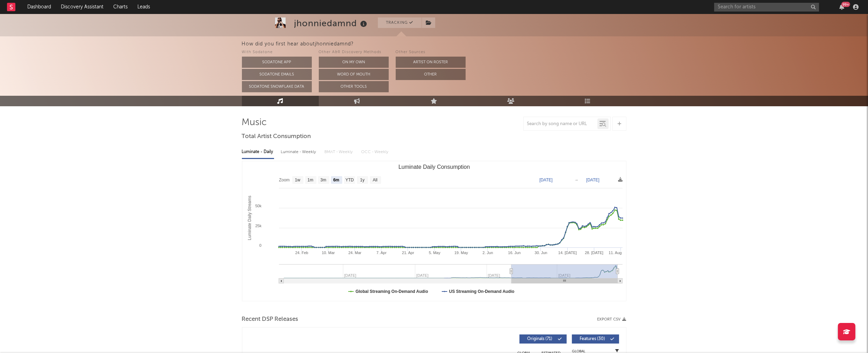  I want to click on text: 11. Aug, so click(615, 252).